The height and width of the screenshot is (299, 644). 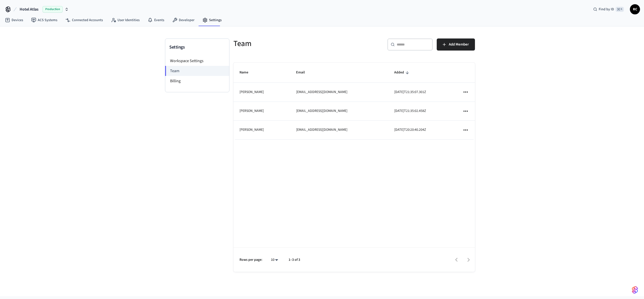 What do you see at coordinates (294, 260) in the screenshot?
I see `p: 1–3 of 3` at bounding box center [294, 260].